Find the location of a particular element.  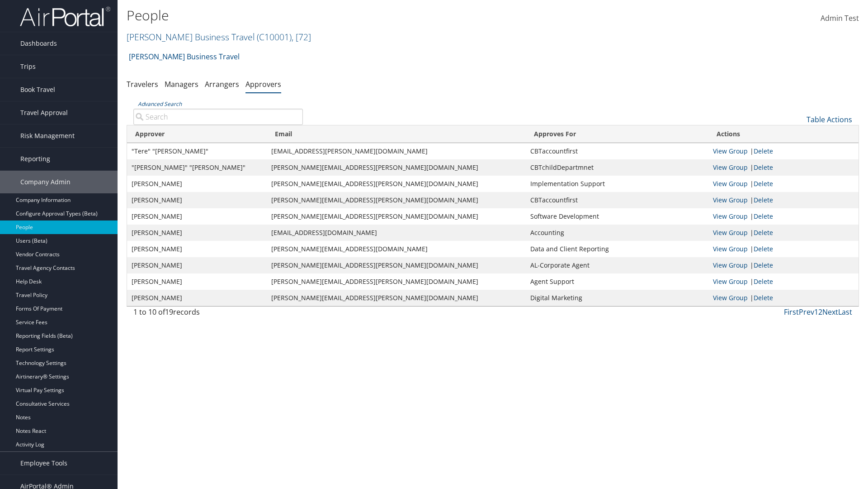

div: 1 to 10 of records is located at coordinates (218, 314).